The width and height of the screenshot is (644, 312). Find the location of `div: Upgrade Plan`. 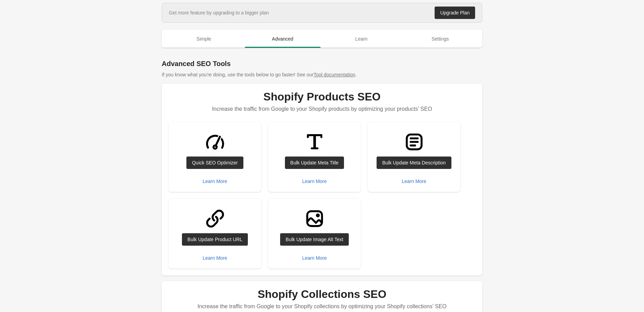

div: Upgrade Plan is located at coordinates (455, 13).